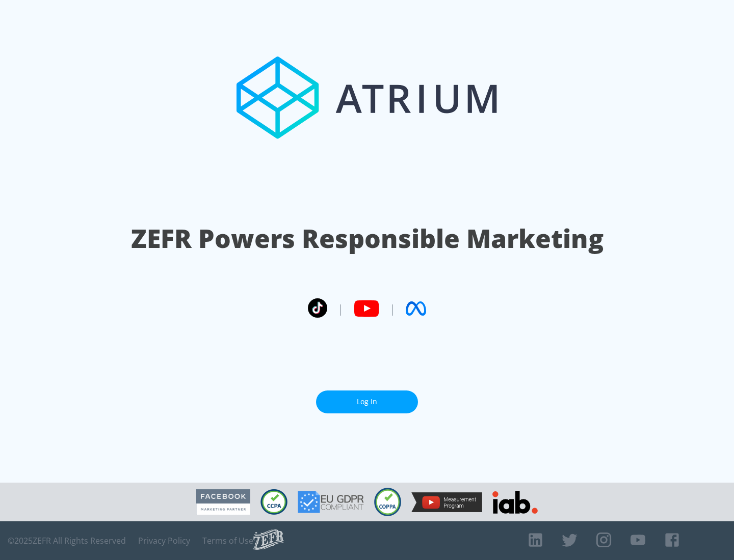 The height and width of the screenshot is (560, 734). Describe the element at coordinates (514, 502) in the screenshot. I see `img: IAB` at that location.